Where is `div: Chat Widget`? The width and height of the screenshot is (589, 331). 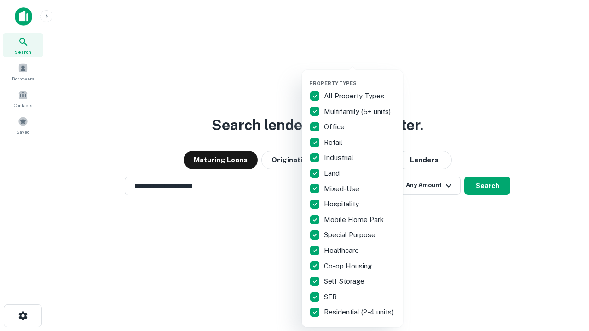
div: Chat Widget is located at coordinates (566, 280).